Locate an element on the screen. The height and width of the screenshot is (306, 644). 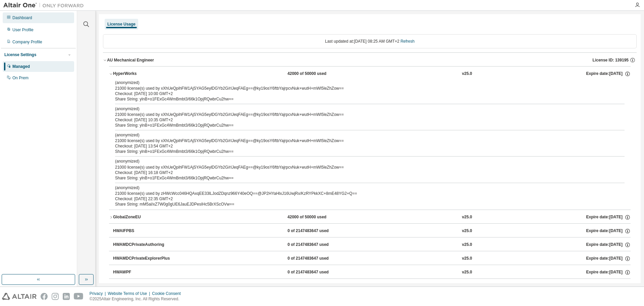
div: HWAMDCPrivateAuthoring is located at coordinates (143, 245).